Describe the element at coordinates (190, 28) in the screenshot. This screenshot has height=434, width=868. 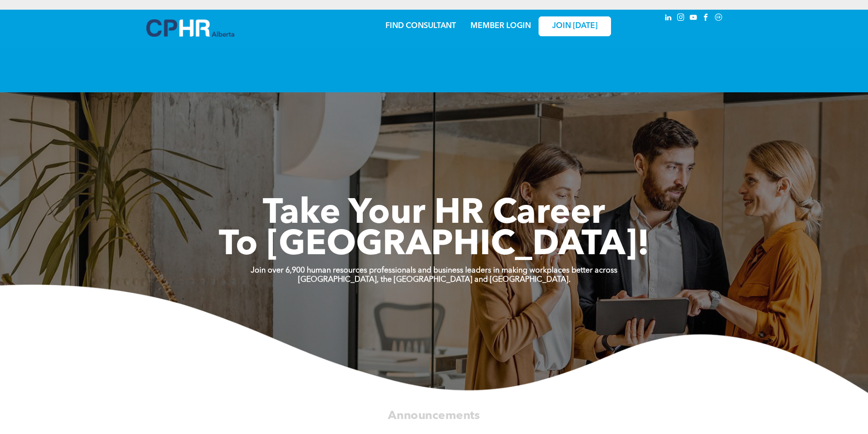
I see `img: A blue and white logo for cp alberta` at that location.